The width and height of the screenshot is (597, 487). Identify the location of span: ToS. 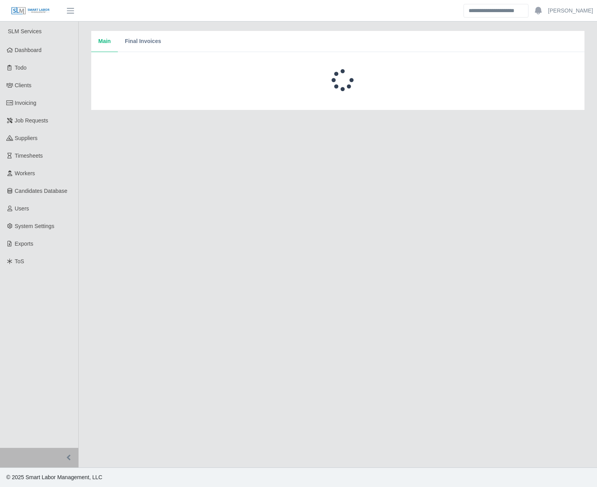
(20, 261).